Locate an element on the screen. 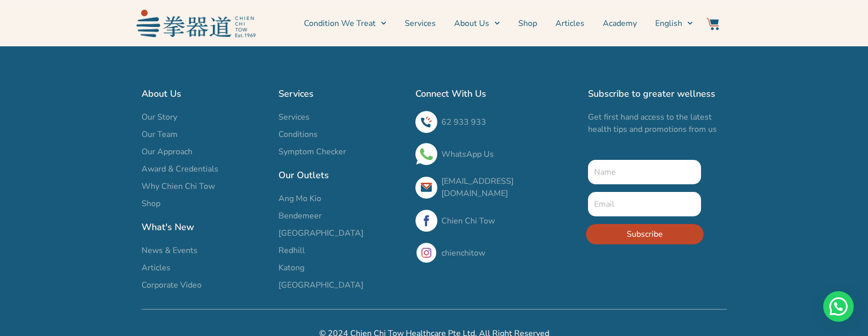 This screenshot has height=336, width=868. a: About Us is located at coordinates (477, 23).